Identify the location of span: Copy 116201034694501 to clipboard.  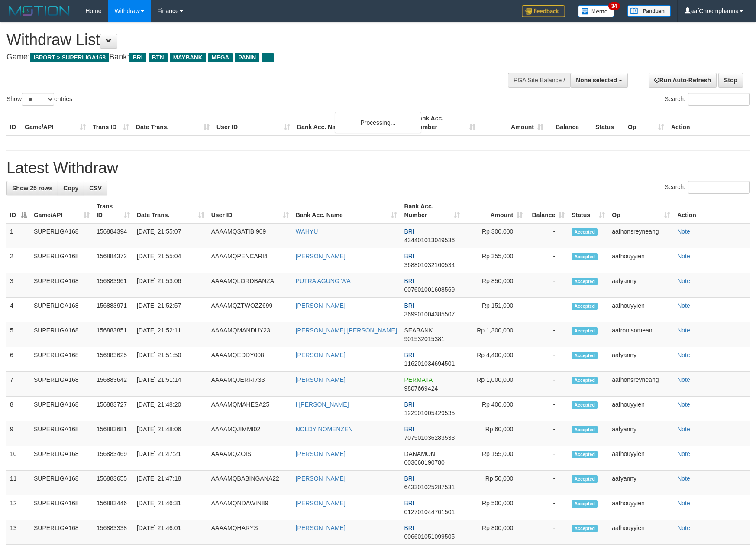
(430, 363).